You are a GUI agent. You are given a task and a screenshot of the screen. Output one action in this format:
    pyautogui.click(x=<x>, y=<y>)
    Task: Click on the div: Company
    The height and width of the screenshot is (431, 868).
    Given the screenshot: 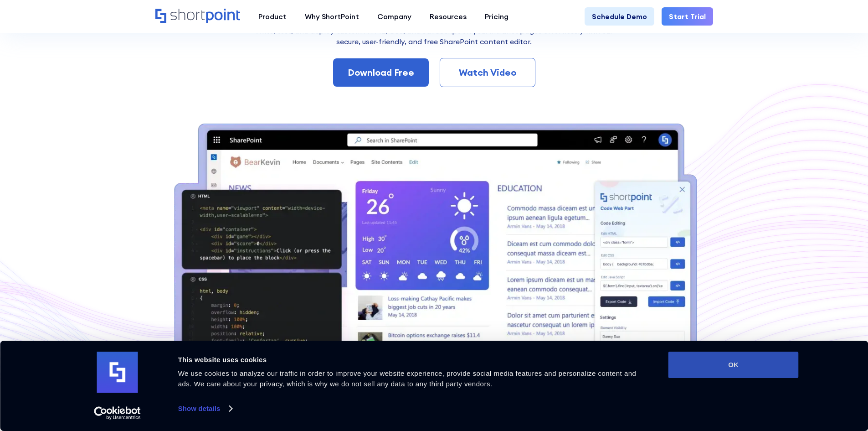 What is the action you would take?
    pyautogui.click(x=394, y=16)
    